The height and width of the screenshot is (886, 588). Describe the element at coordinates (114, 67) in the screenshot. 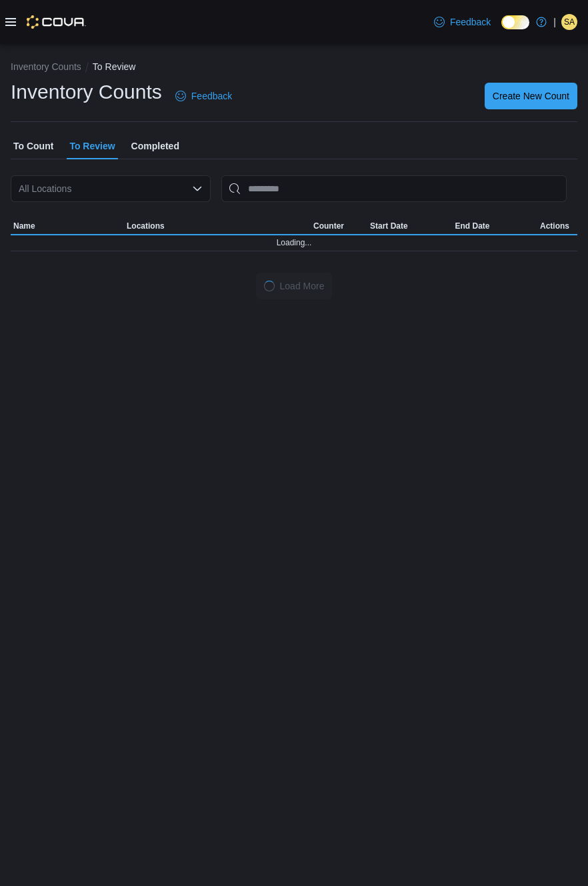

I see `button: To Review` at that location.